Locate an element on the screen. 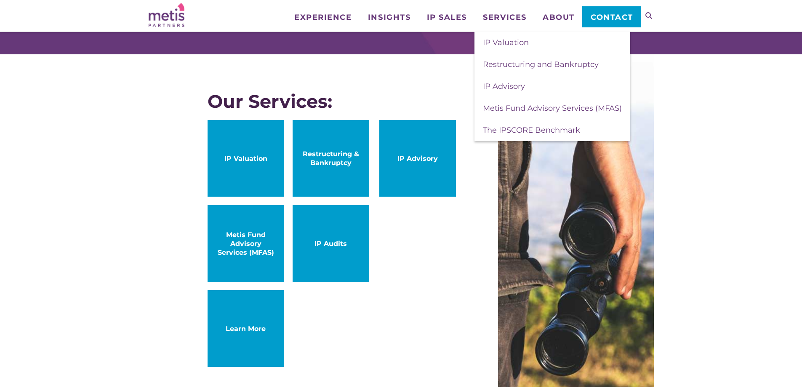 This screenshot has width=802, height=387. span: Contact is located at coordinates (611, 17).